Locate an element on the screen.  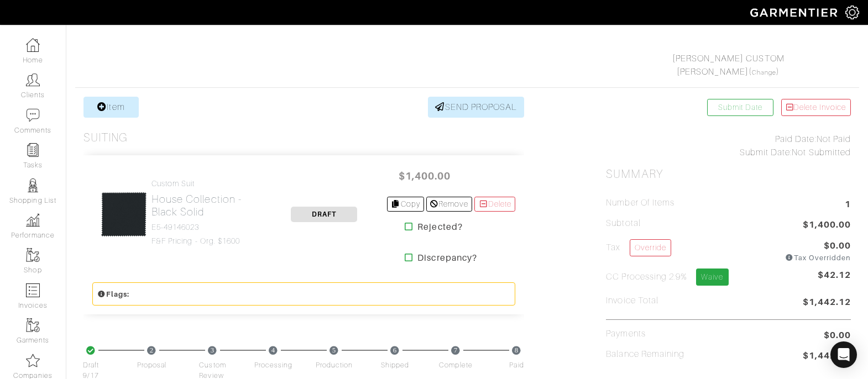
a: DRAFT is located at coordinates (324, 214).